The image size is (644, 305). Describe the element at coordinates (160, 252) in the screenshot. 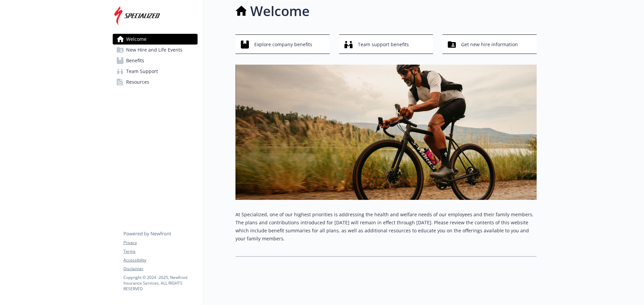

I see `a: Terms` at that location.